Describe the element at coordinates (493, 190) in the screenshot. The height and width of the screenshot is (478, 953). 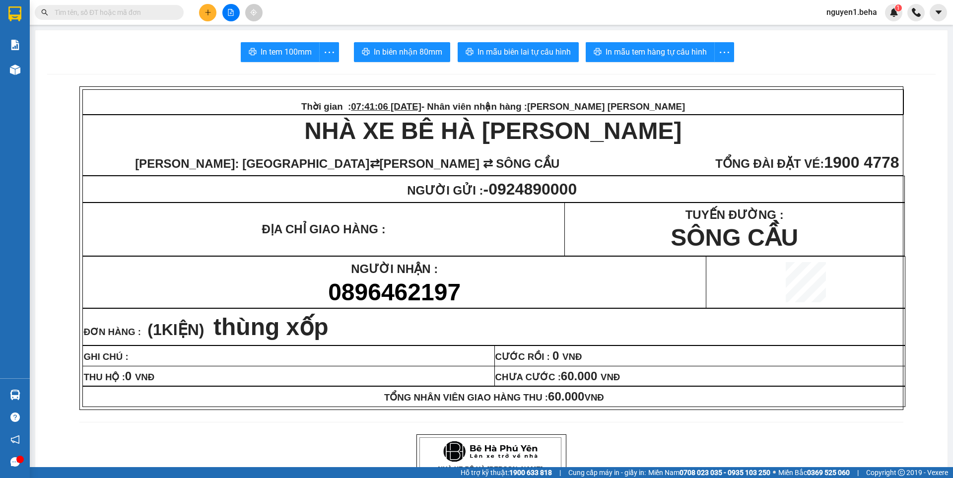
I see `span: NGƯỜI GỬI :` at that location.